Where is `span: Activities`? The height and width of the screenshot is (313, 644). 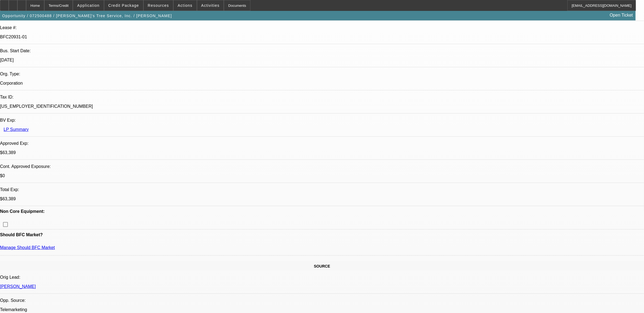
span: Activities is located at coordinates (210, 6).